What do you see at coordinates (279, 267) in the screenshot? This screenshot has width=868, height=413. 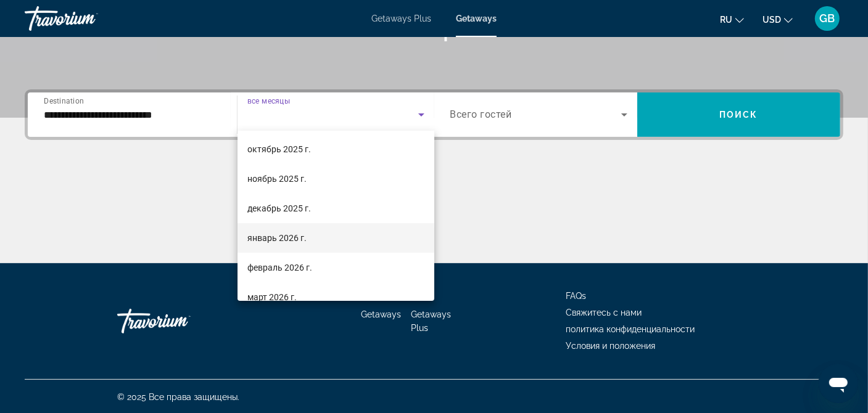 I see `span: февраль 2026 г.` at bounding box center [279, 267].